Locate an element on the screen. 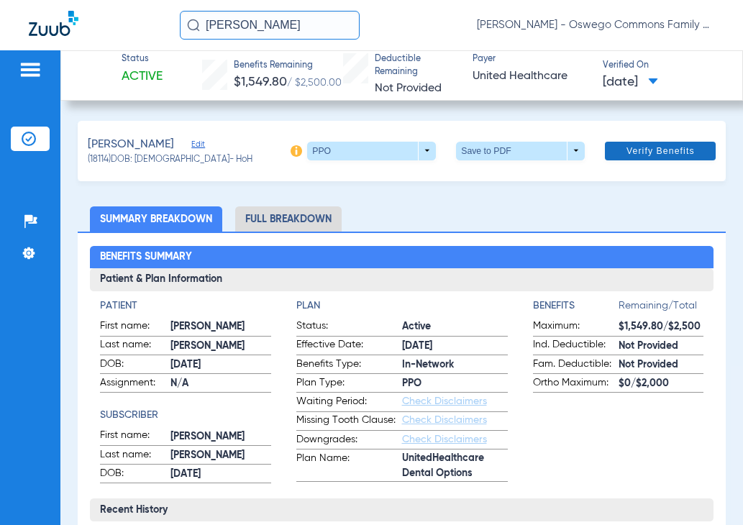 The height and width of the screenshot is (525, 743). span: Downgrades: is located at coordinates (349, 441).